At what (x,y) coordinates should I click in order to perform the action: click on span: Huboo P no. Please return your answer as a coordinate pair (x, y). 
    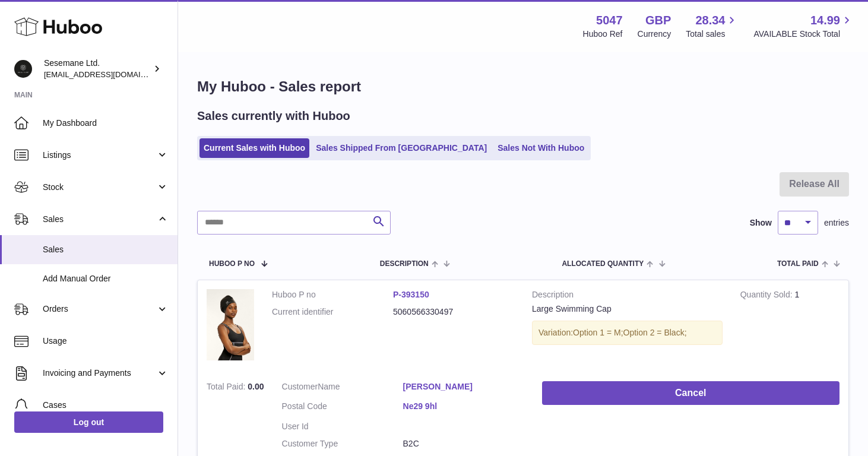
    Looking at the image, I should click on (231, 264).